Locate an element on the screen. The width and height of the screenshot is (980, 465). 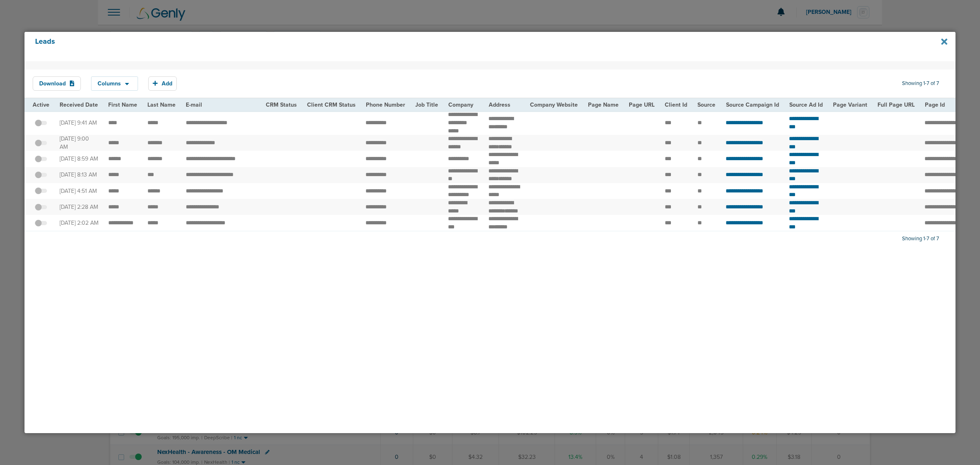
span: Source Campaign Id is located at coordinates (752, 105).